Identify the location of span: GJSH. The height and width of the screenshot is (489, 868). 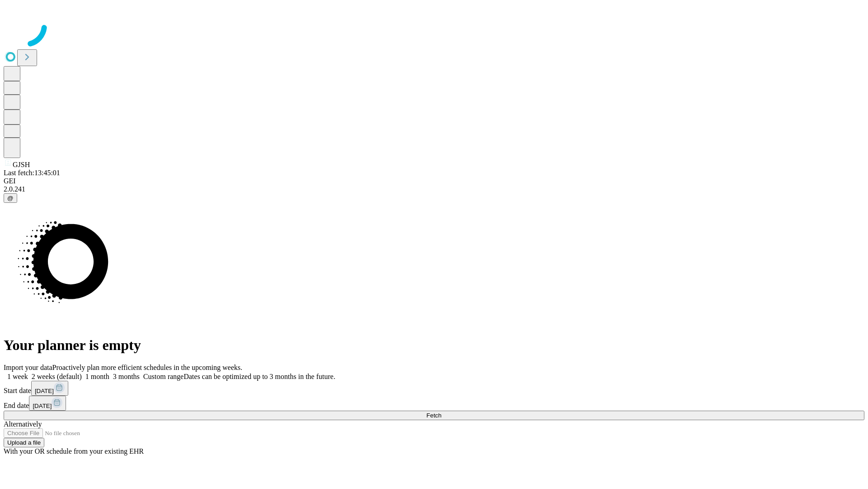
(21, 164).